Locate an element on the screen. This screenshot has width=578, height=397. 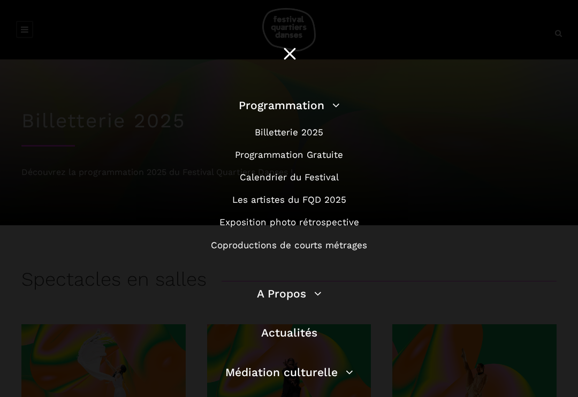
a: Billetterie 2025 is located at coordinates (289, 132).